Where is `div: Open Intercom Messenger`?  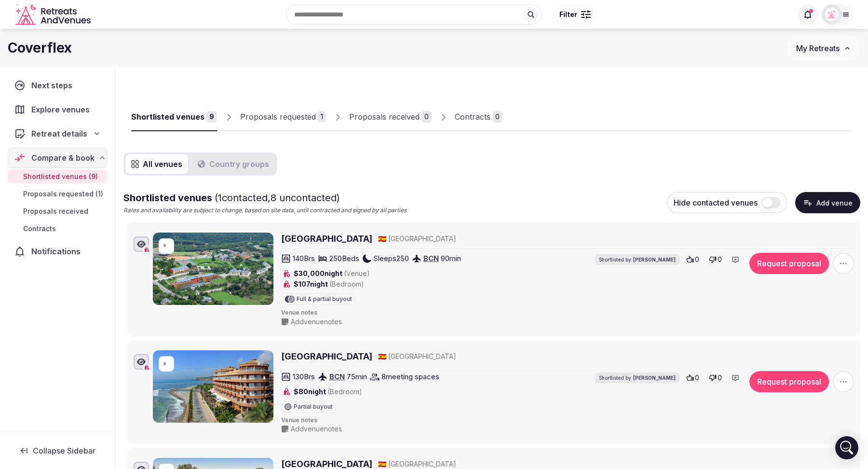 div: Open Intercom Messenger is located at coordinates (847, 448).